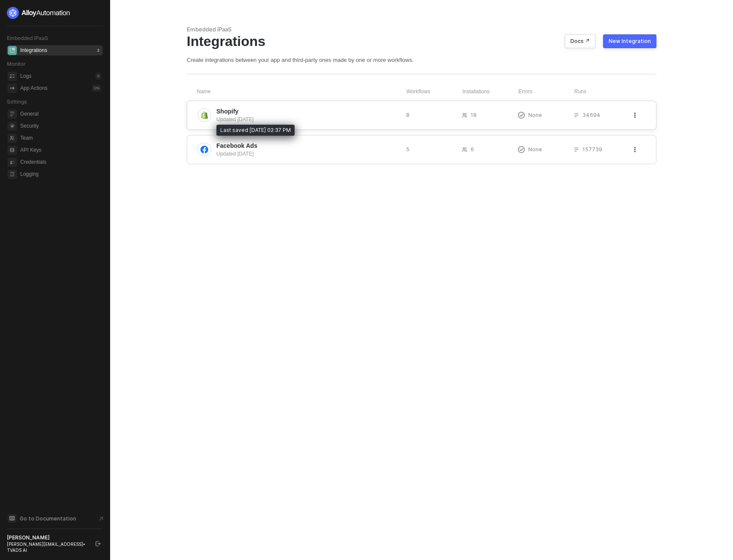 This screenshot has height=560, width=733. What do you see at coordinates (98, 544) in the screenshot?
I see `span: logout` at bounding box center [98, 544].